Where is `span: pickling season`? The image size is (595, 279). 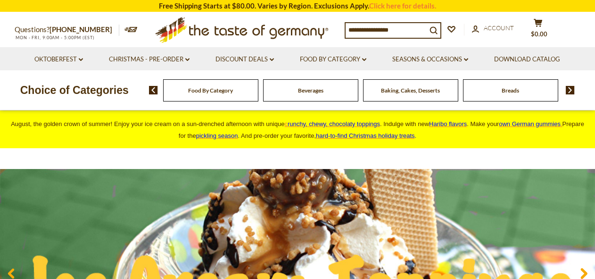
span: pickling season is located at coordinates (217, 135).